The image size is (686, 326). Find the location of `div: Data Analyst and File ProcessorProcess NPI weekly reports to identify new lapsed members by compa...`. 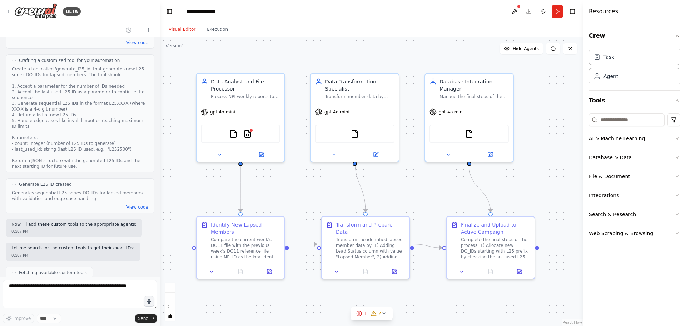

div: Data Analyst and File ProcessorProcess NPI weekly reports to identify new lapsed members by compa... is located at coordinates (241, 118).